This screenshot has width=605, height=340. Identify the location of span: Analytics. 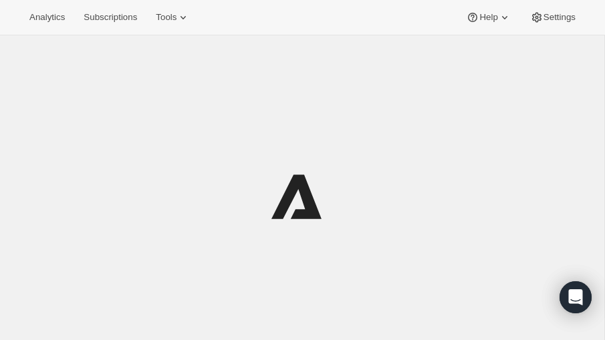
(47, 17).